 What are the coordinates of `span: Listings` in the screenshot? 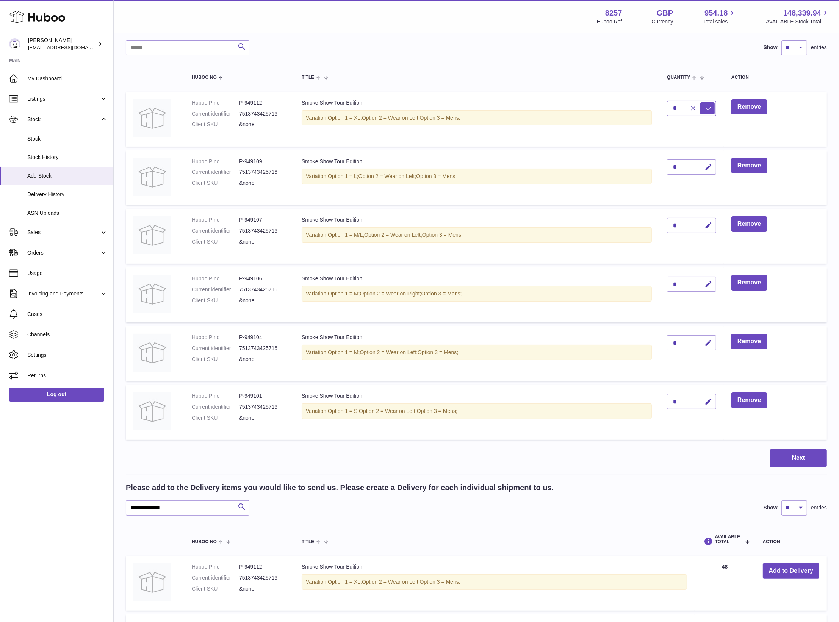 It's located at (63, 99).